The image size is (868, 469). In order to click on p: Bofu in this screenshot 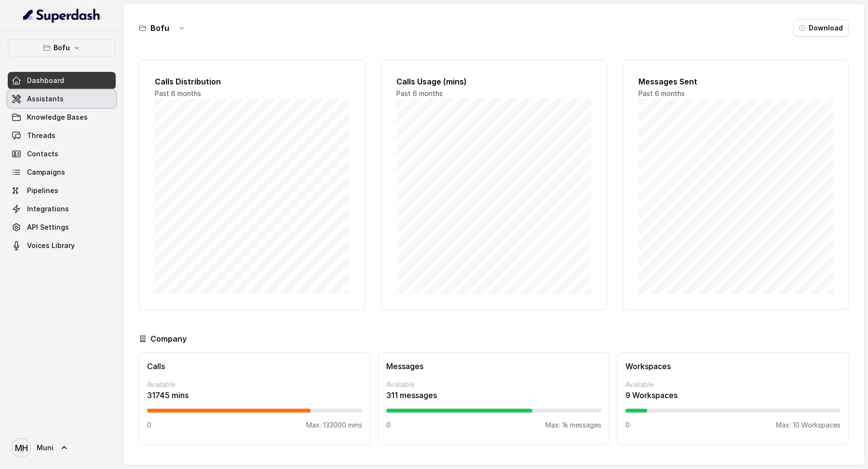, I will do `click(62, 48)`.